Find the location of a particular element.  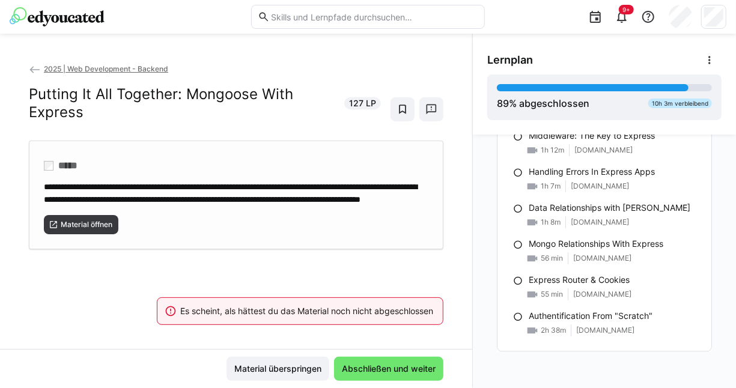

button: Material überspringen is located at coordinates (277, 369).